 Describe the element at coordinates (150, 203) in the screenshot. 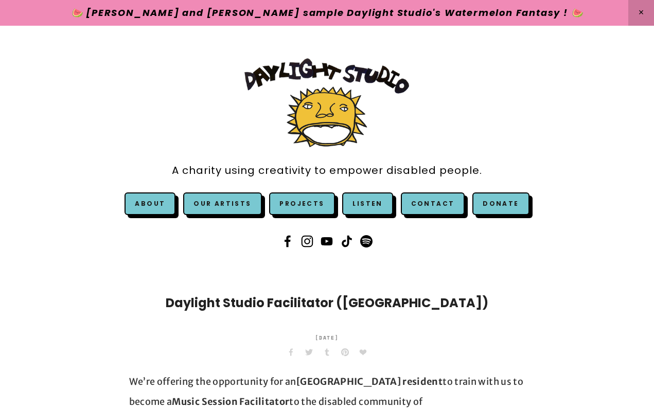

I see `a: About` at that location.